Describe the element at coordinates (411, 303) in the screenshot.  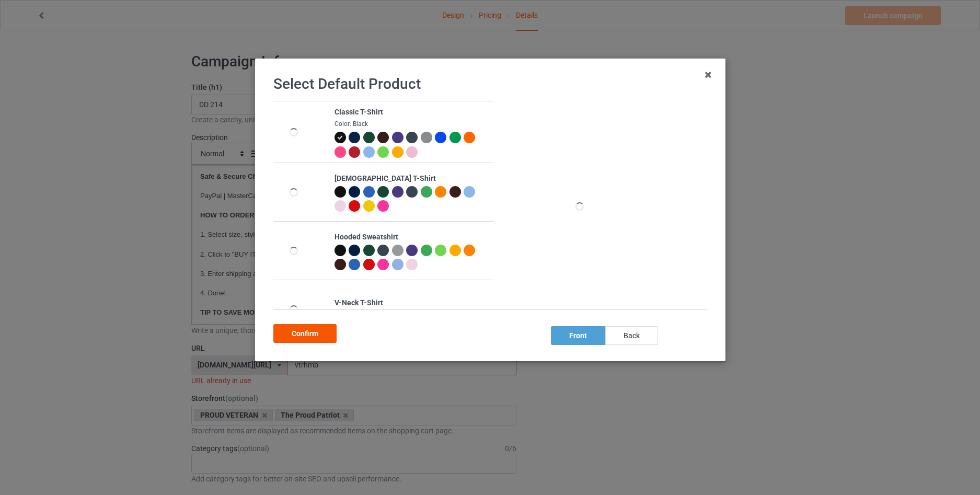
I see `div: V-Neck T-Shirt` at that location.